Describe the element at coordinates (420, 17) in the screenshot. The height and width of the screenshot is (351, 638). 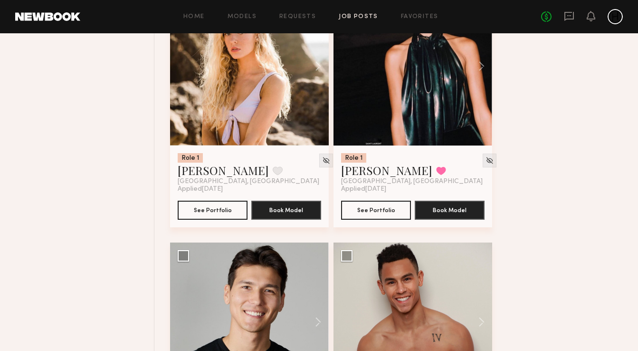
I see `a: Favorites` at that location.